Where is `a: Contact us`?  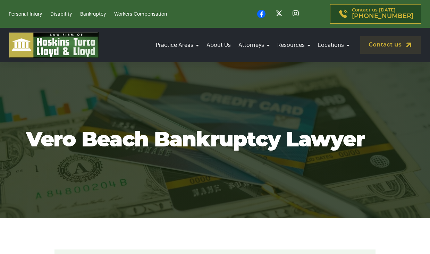
a: Contact us is located at coordinates (391, 45).